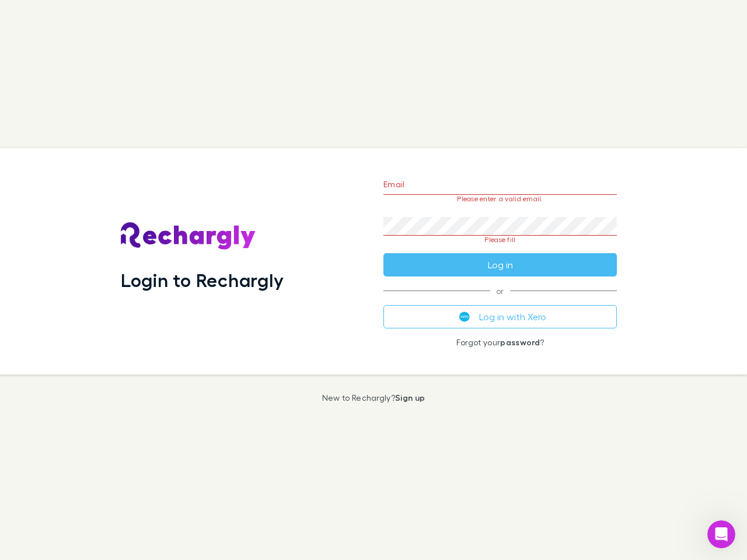  Describe the element at coordinates (500, 291) in the screenshot. I see `span: or` at that location.